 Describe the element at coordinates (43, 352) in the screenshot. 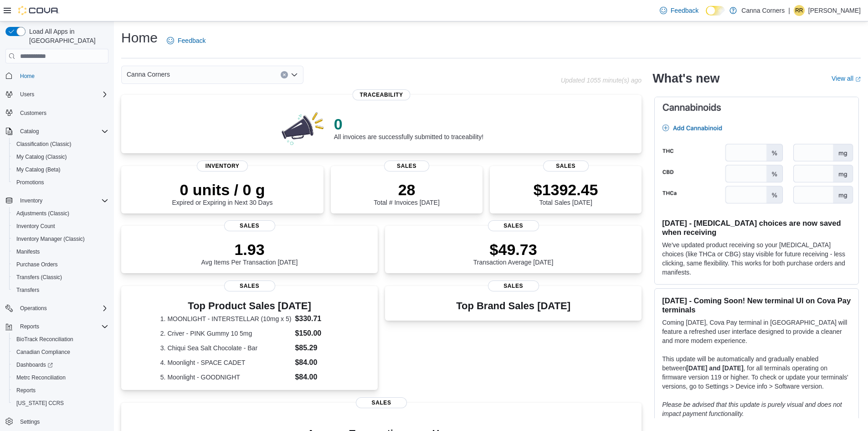

I see `span: Canadian Compliance` at that location.